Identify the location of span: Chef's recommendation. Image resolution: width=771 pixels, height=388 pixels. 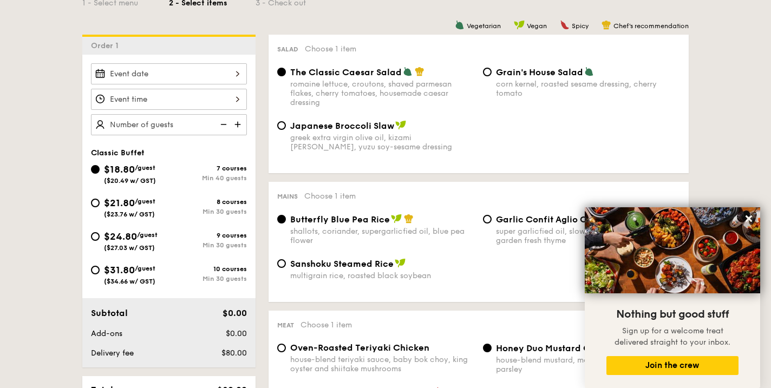
(651, 26).